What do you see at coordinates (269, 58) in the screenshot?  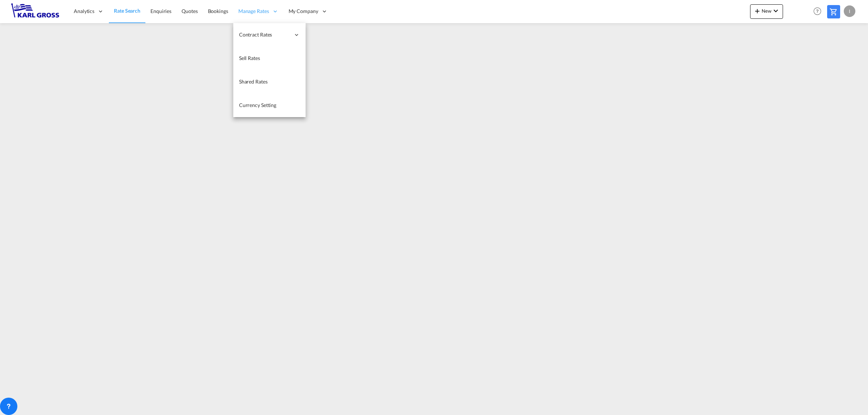 I see `a: Sell Rates` at bounding box center [269, 58].